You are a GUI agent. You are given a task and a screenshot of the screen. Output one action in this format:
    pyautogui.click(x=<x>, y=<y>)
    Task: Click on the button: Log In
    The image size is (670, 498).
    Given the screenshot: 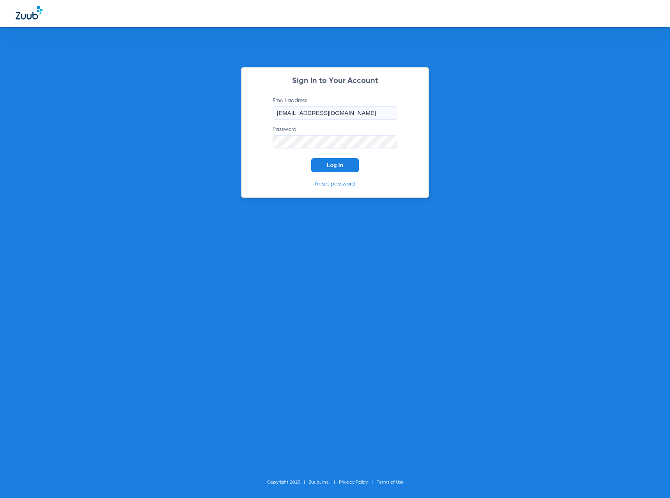 What is the action you would take?
    pyautogui.click(x=335, y=165)
    